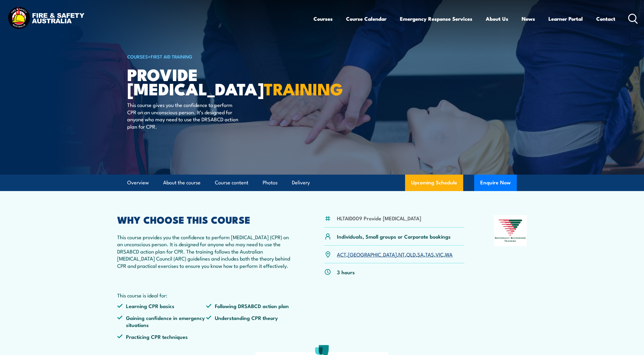 Image resolution: width=644 pixels, height=355 pixels. Describe the element at coordinates (206, 294) in the screenshot. I see `p: This course is ideal for:` at that location.